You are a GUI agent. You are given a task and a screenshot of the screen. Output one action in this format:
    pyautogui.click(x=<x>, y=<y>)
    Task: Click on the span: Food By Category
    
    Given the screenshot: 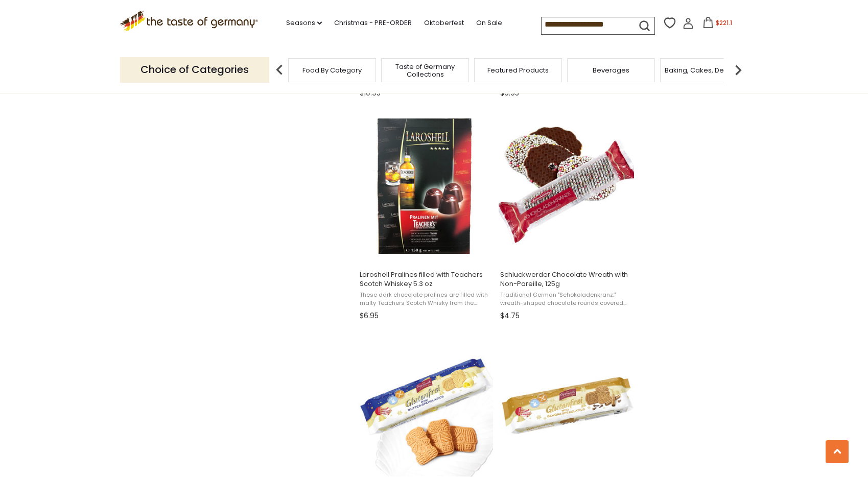 What is the action you would take?
    pyautogui.click(x=332, y=70)
    